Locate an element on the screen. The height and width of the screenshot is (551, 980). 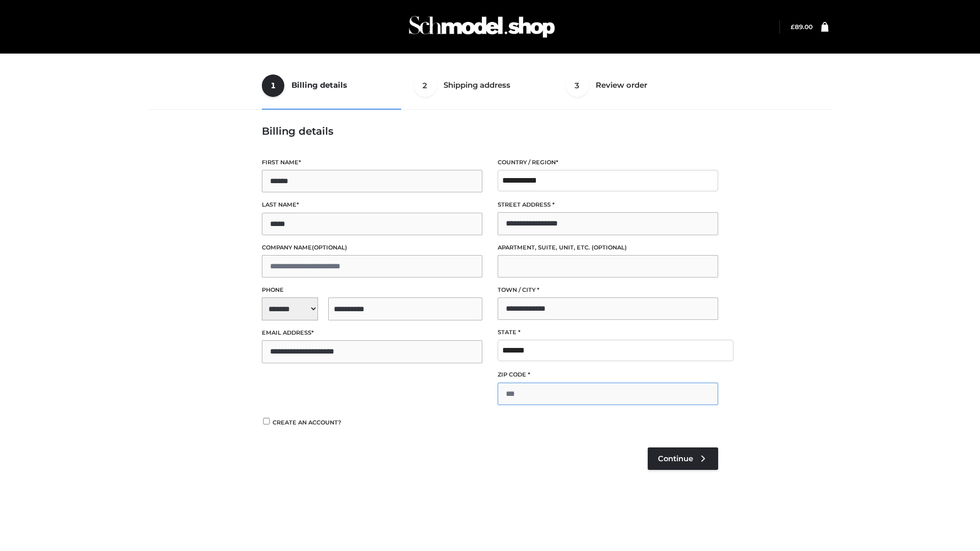
a: £89.00 is located at coordinates (801, 27).